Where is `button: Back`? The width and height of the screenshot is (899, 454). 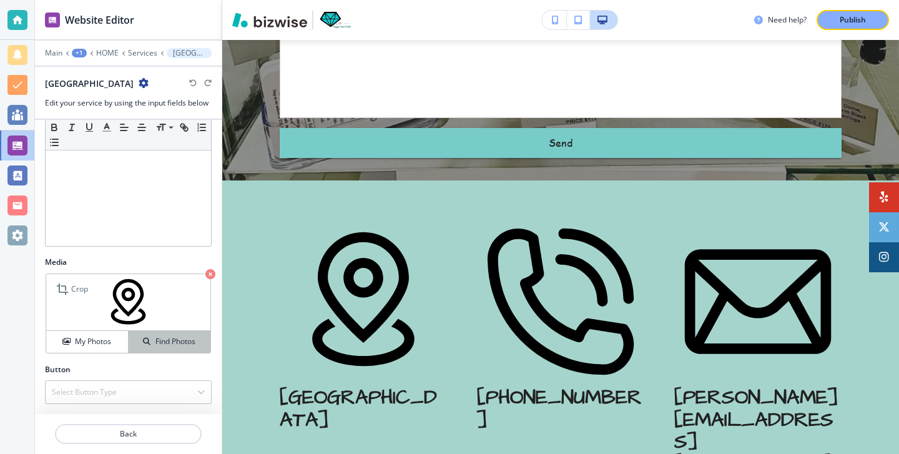
button: Back is located at coordinates (128, 434).